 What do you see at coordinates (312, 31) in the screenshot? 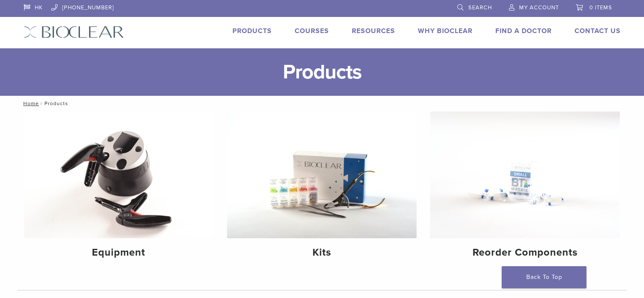
I see `a: Courses` at bounding box center [312, 31].